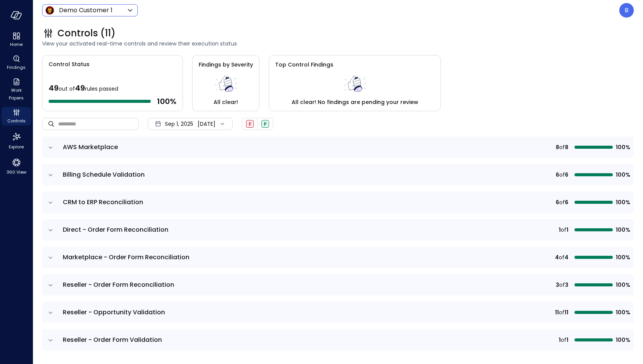 This screenshot has height=364, width=643. What do you see at coordinates (86, 33) in the screenshot?
I see `span: Controls (11)` at bounding box center [86, 33].